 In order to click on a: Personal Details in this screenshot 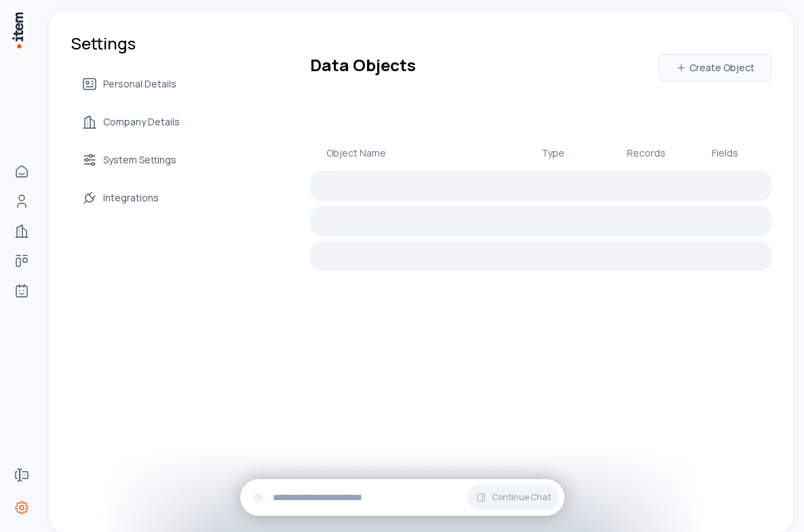, I will do `click(131, 84)`.